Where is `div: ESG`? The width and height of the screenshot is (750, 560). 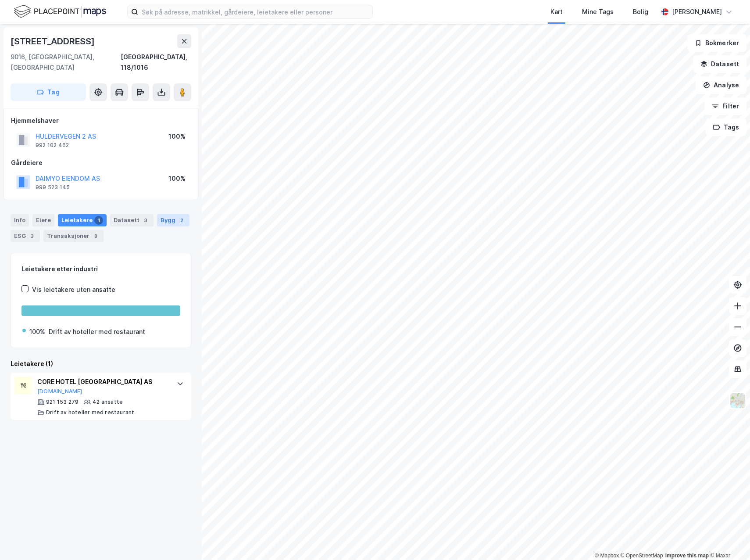
div: ESG is located at coordinates (25, 236).